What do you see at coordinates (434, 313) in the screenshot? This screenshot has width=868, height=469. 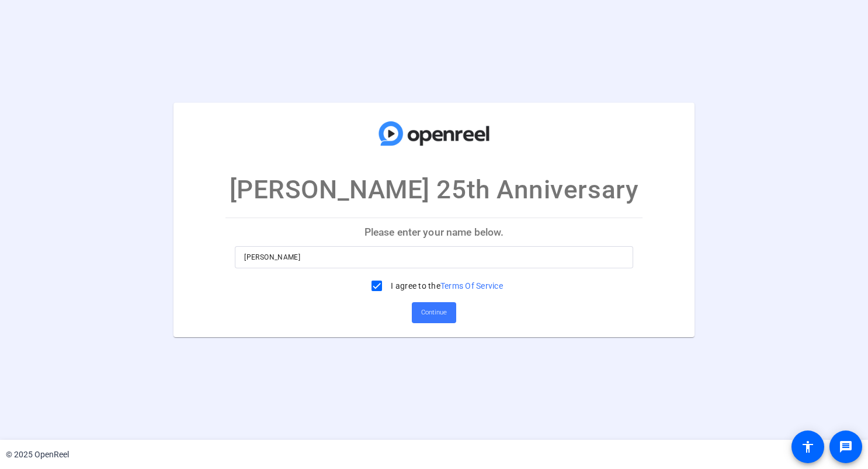 I see `button: Continue` at bounding box center [434, 313].